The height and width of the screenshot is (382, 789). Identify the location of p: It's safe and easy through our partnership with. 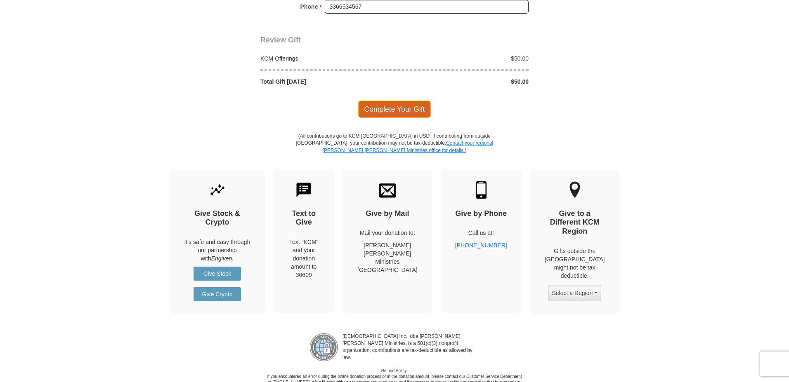
(217, 250).